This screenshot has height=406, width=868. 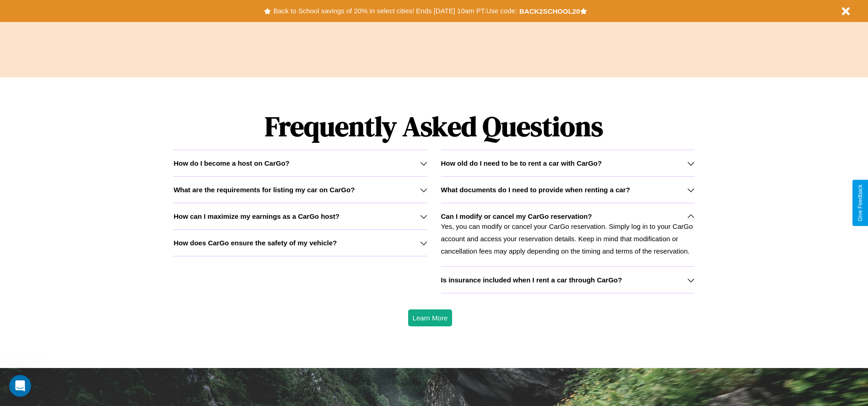 I want to click on h3: How old do I need to be to rent a car with CarGo?, so click(x=522, y=163).